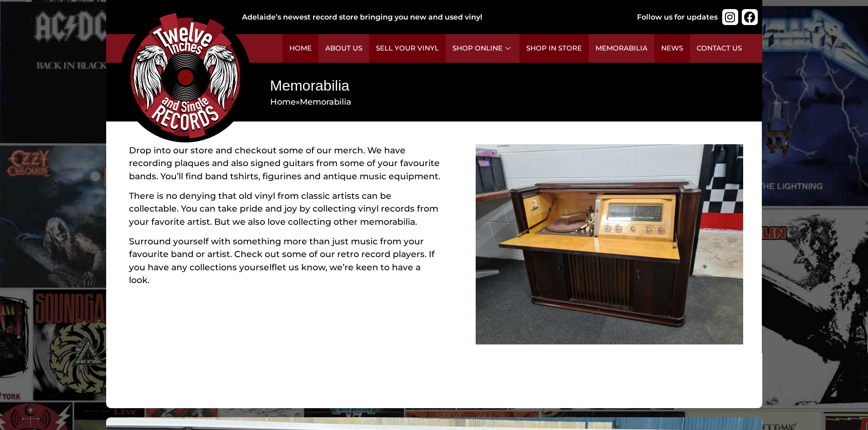 The width and height of the screenshot is (868, 430). I want to click on a: Memorabilia, so click(621, 48).